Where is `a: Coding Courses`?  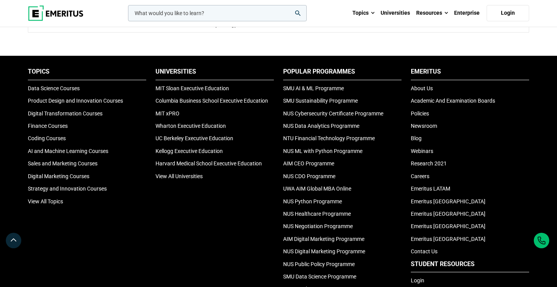
a: Coding Courses is located at coordinates (47, 138).